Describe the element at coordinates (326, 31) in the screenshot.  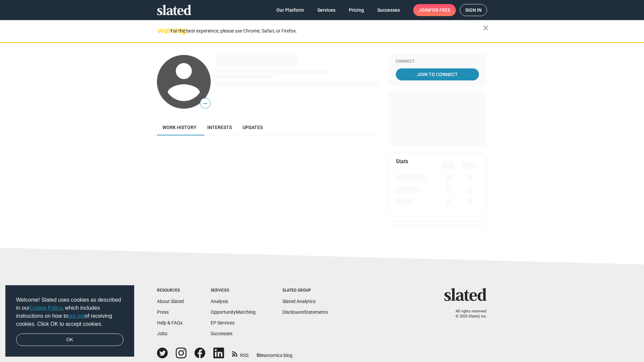
I see `div: For the best experience, please use Chrome, Safari, or Firefox.` at that location.